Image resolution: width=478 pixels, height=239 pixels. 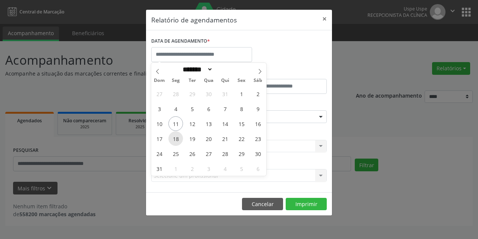 What do you see at coordinates (192, 80) in the screenshot?
I see `span: Ter` at bounding box center [192, 80].